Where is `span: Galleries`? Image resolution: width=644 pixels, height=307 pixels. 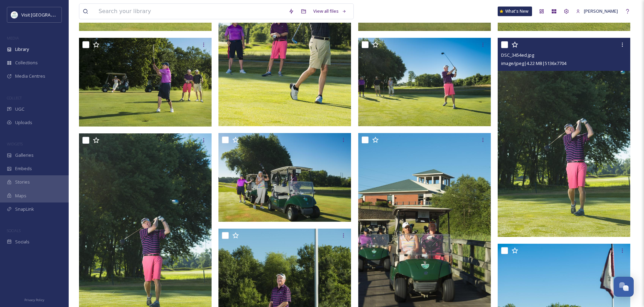
span: Galleries is located at coordinates (24, 155).